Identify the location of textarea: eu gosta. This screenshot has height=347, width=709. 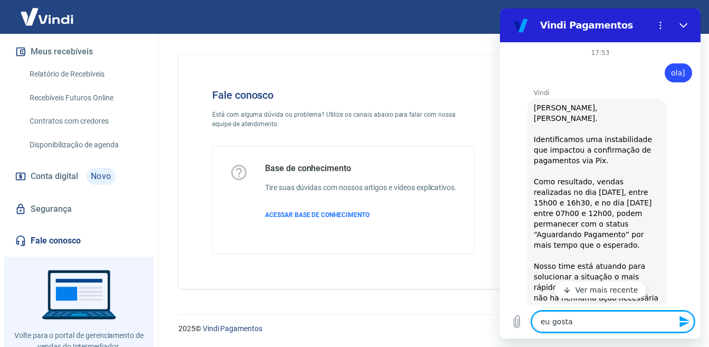
(113, 313).